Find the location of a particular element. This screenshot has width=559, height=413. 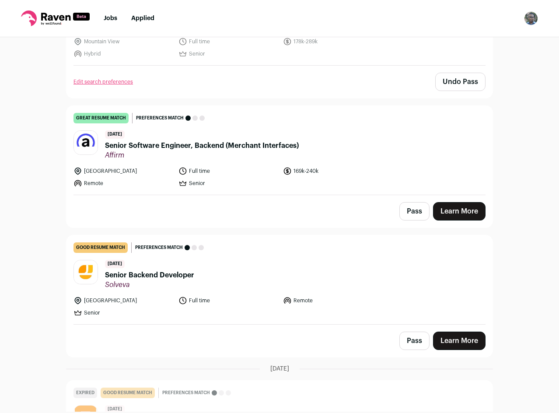

button: Open dropdown is located at coordinates (531, 18).